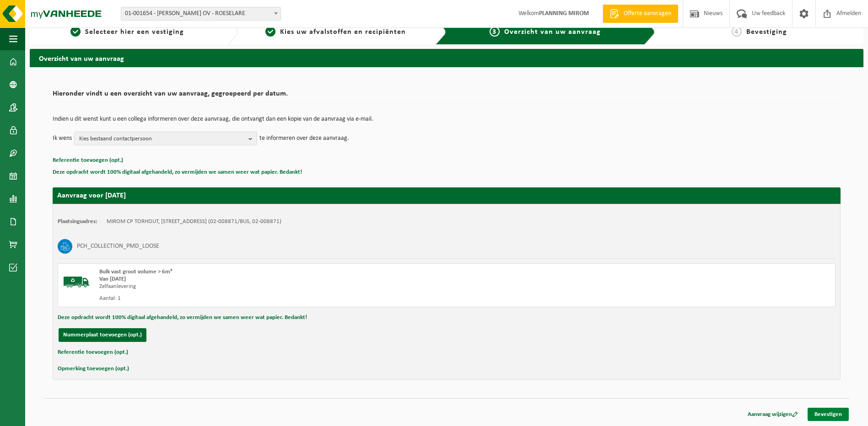 This screenshot has height=426, width=868. Describe the element at coordinates (134, 32) in the screenshot. I see `span: Selecteer hier een vestiging` at that location.